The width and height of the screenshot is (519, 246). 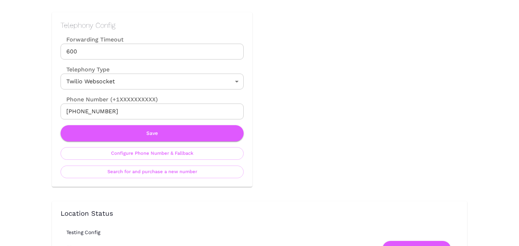 What do you see at coordinates (260, 214) in the screenshot?
I see `h3: Location Status` at bounding box center [260, 214].